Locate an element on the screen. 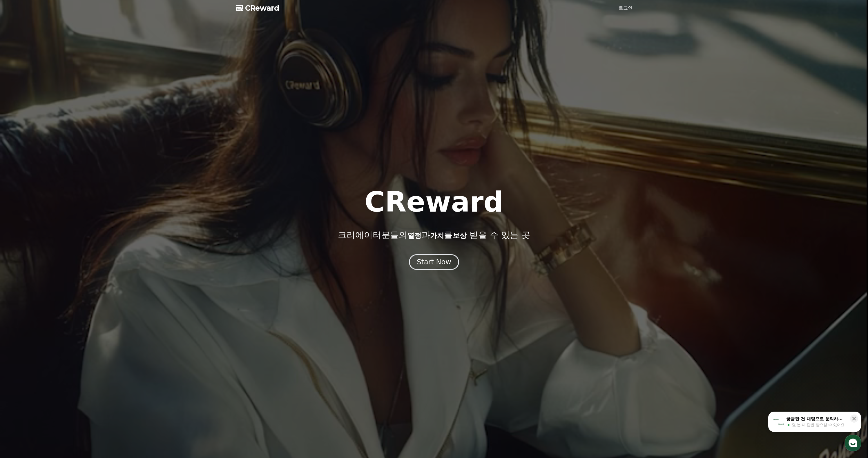 This screenshot has width=868, height=458. a: CReward is located at coordinates (258, 8).